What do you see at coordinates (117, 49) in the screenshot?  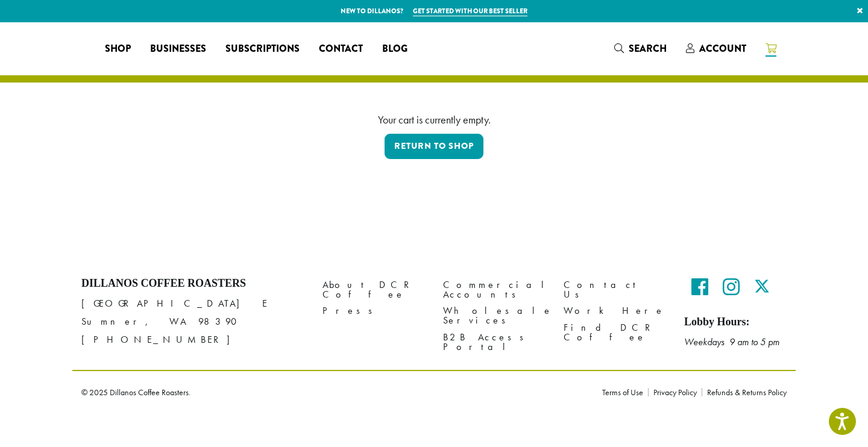 I see `span: Shop` at bounding box center [117, 49].